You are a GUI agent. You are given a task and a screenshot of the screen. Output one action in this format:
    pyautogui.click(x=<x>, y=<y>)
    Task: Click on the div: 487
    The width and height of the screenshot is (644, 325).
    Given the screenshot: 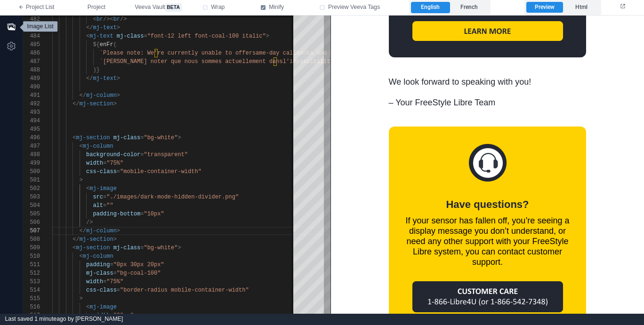 What is the action you would take?
    pyautogui.click(x=32, y=62)
    